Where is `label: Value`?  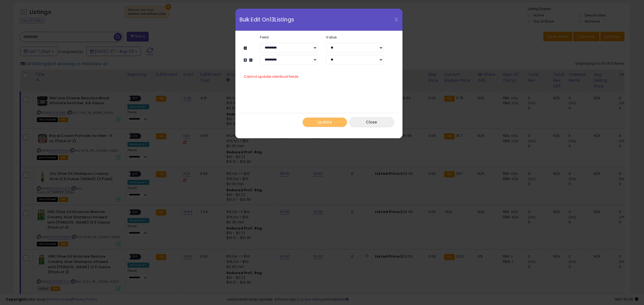 label: Value is located at coordinates (355, 37).